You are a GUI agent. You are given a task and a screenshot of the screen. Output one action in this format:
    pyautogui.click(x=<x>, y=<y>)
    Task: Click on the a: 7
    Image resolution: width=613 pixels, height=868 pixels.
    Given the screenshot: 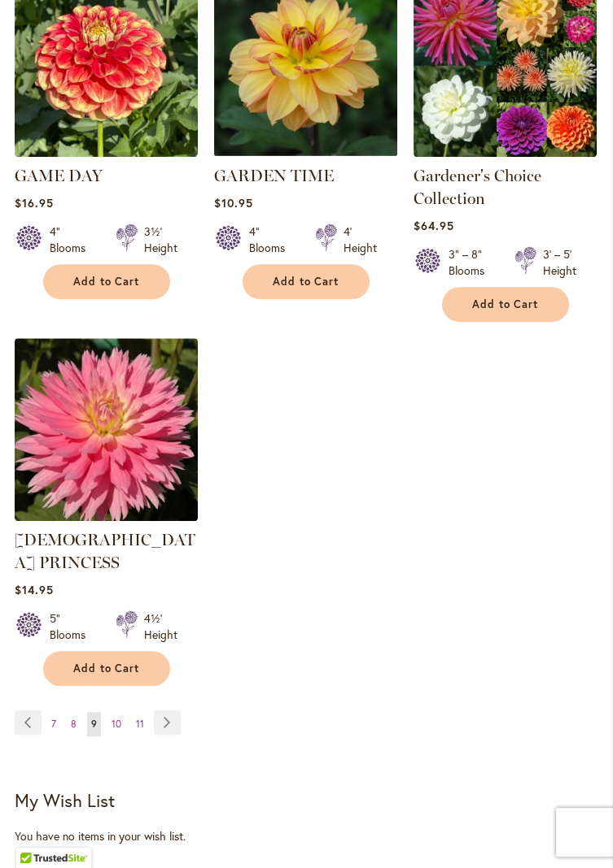 What is the action you would take?
    pyautogui.click(x=53, y=724)
    